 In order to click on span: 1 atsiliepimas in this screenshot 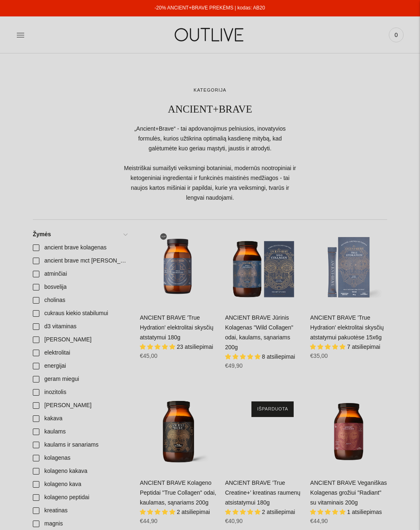, I will do `click(365, 512)`.